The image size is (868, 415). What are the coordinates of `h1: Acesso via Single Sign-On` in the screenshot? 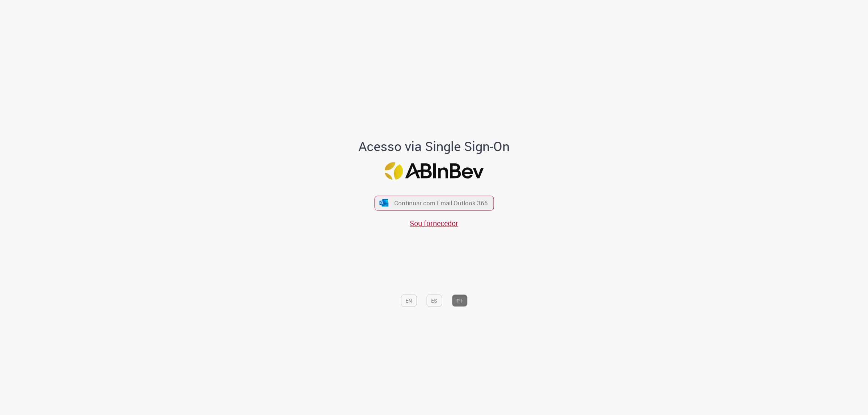 It's located at (434, 147).